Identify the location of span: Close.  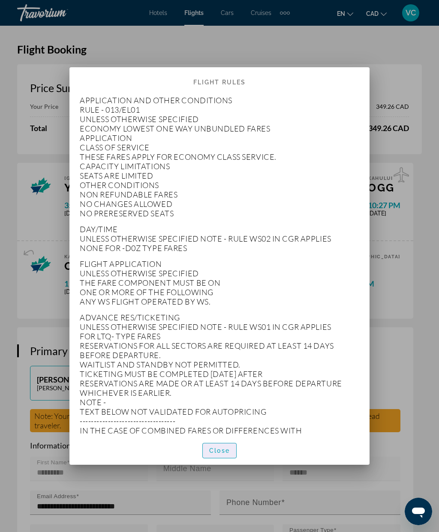
(219, 451).